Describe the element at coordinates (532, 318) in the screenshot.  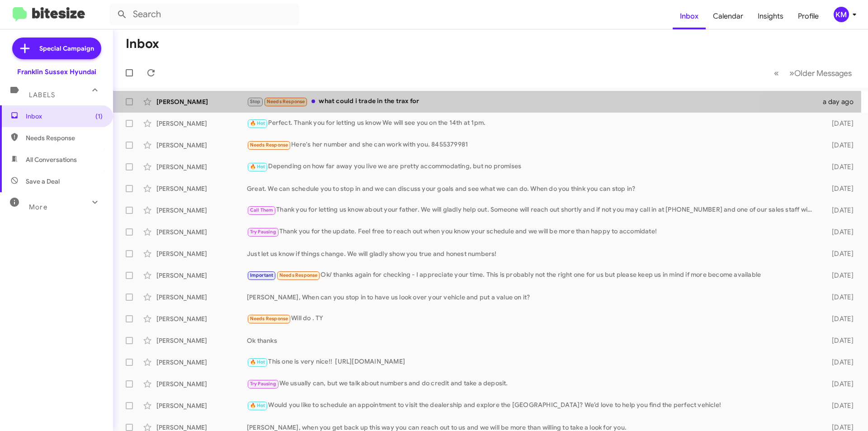
I see `div: Will do . TY` at that location.